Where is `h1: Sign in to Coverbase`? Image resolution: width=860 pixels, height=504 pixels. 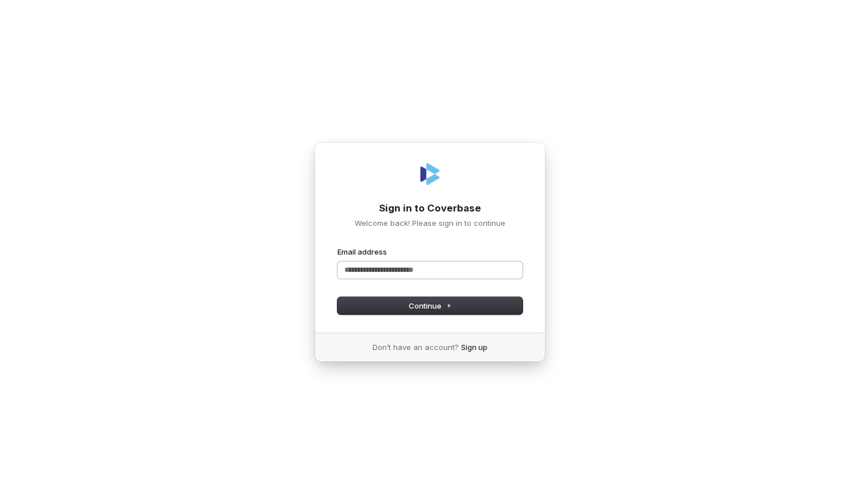 h1: Sign in to Coverbase is located at coordinates (430, 208).